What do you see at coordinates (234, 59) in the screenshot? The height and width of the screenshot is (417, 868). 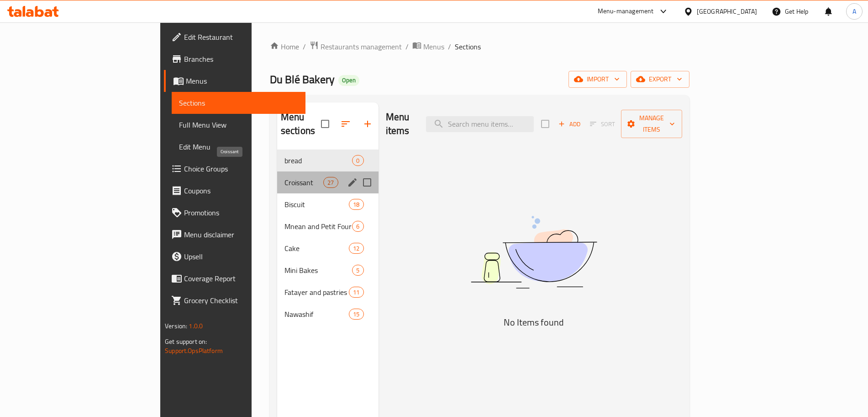 I see `a: Branches` at bounding box center [234, 59].